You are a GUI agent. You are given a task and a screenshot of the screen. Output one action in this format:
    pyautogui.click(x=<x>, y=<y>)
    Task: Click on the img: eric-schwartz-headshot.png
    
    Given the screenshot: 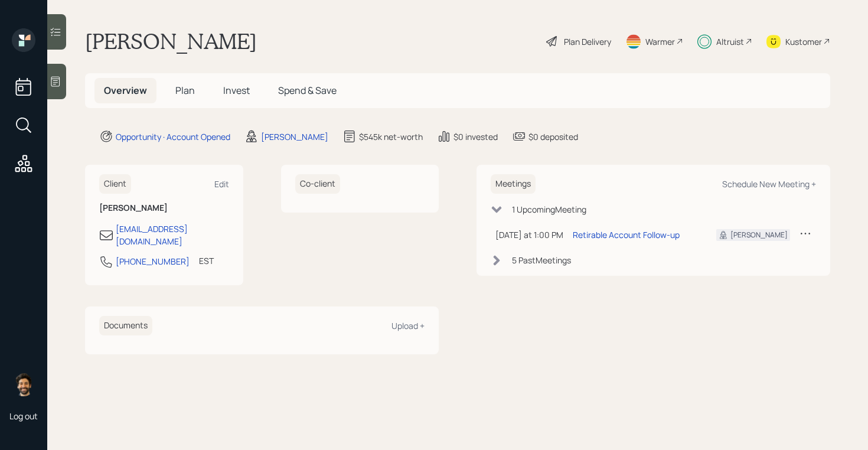 What is the action you would take?
    pyautogui.click(x=24, y=385)
    